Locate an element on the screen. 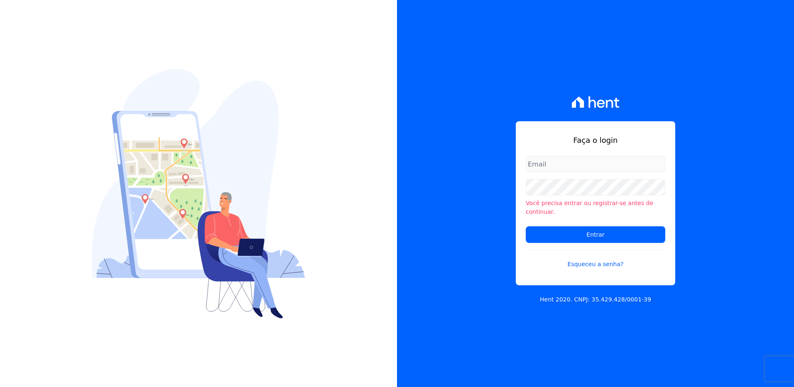  p: Hent 2020. CNPJ: 35.429.428/0001-39 is located at coordinates (596, 299).